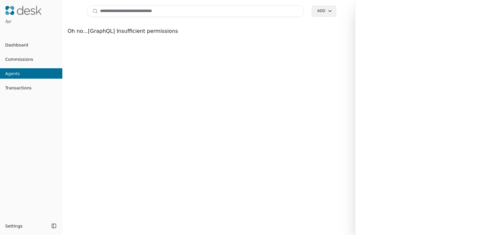  I want to click on button: Settings, so click(26, 226).